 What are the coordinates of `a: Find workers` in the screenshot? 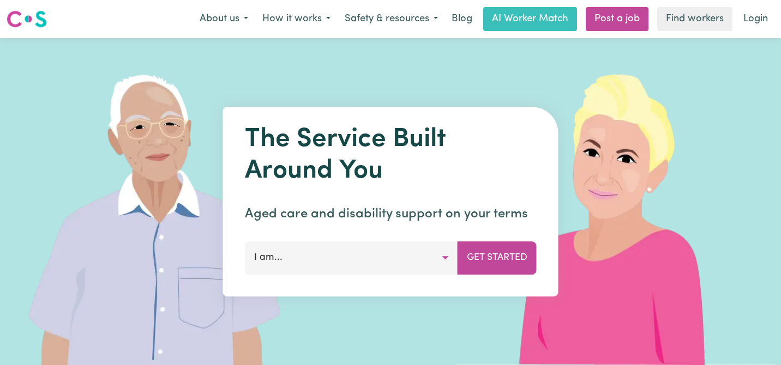 It's located at (695, 19).